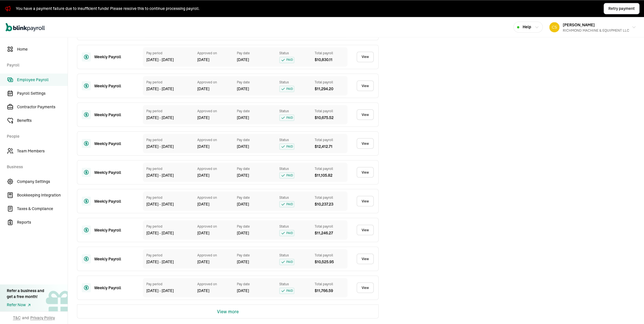 This screenshot has height=324, width=644. I want to click on span: $ 11,105.82, so click(323, 175).